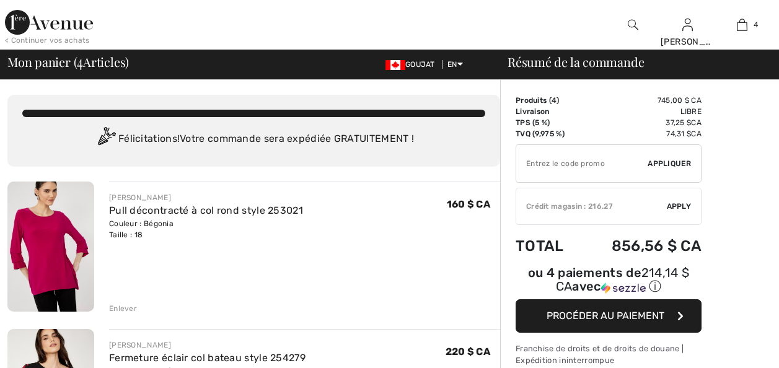  I want to click on img: Rechercher sur le site Web, so click(633, 25).